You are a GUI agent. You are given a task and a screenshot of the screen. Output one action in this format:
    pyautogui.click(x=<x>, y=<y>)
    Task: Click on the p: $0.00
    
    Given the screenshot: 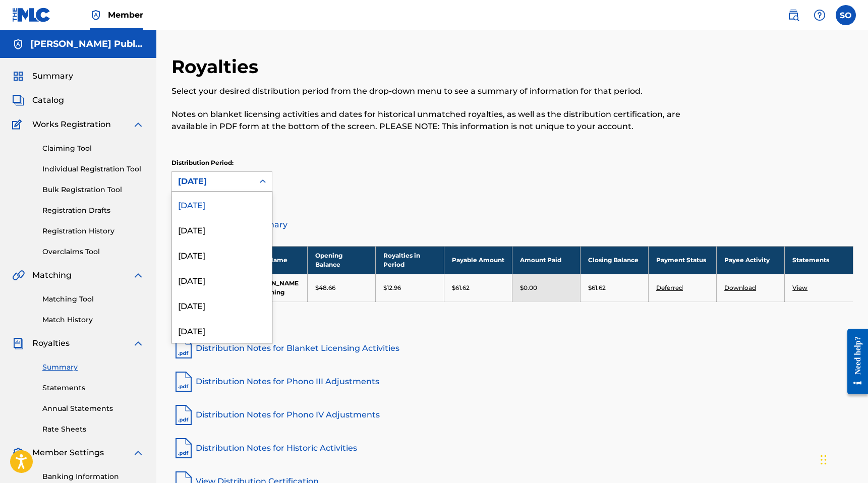 What is the action you would take?
    pyautogui.click(x=529, y=288)
    